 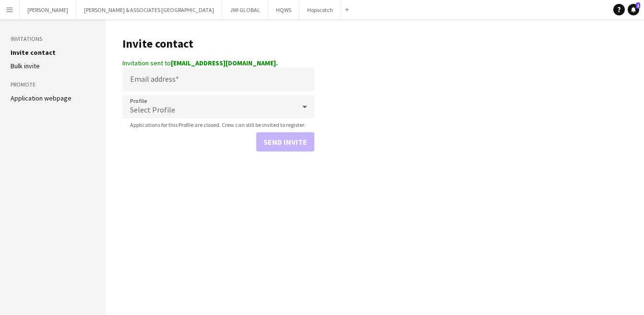 What do you see at coordinates (33, 53) in the screenshot?
I see `a: Invite contact` at bounding box center [33, 53].